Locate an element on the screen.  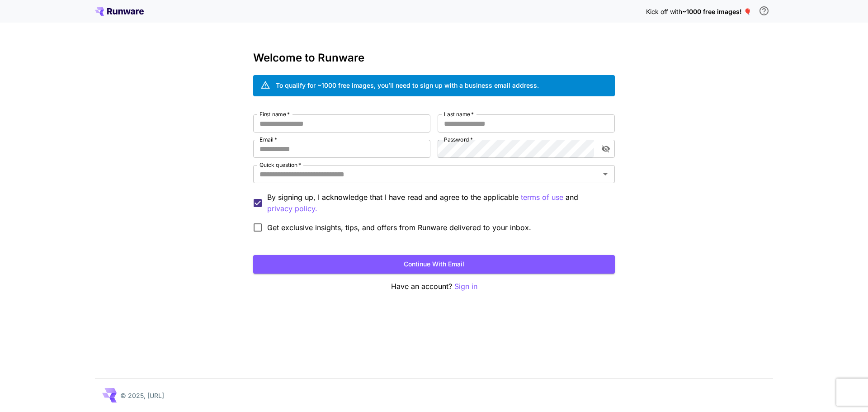
label: Email is located at coordinates (268, 139).